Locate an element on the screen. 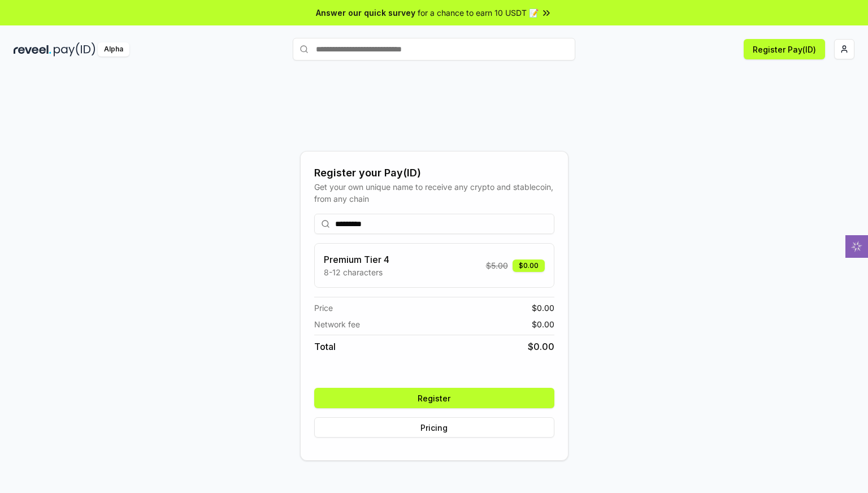  span: Total is located at coordinates (325, 347).